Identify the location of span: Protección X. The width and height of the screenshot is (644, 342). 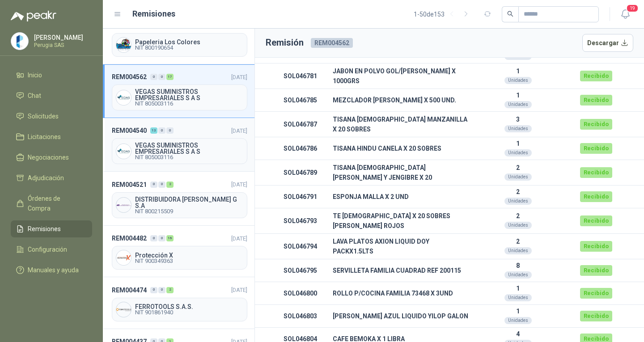
(189, 255).